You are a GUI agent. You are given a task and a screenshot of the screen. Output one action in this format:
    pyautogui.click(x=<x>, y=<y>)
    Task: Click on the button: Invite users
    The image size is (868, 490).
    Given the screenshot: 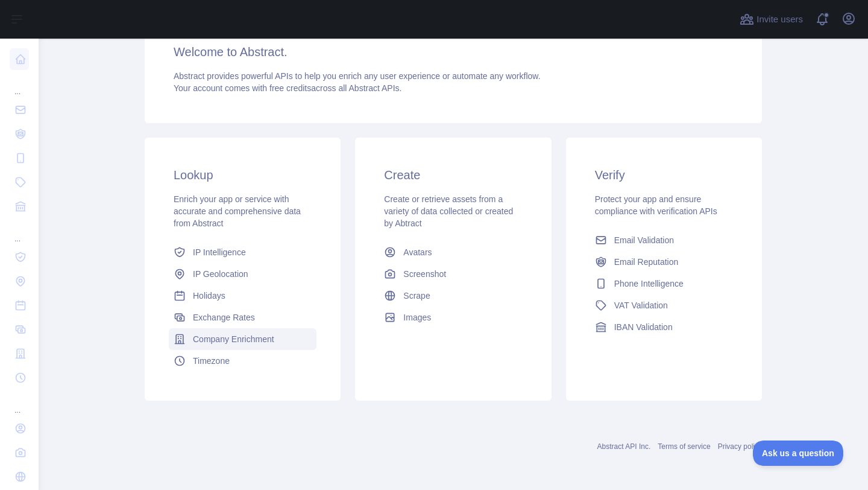 What is the action you would take?
    pyautogui.click(x=771, y=19)
    